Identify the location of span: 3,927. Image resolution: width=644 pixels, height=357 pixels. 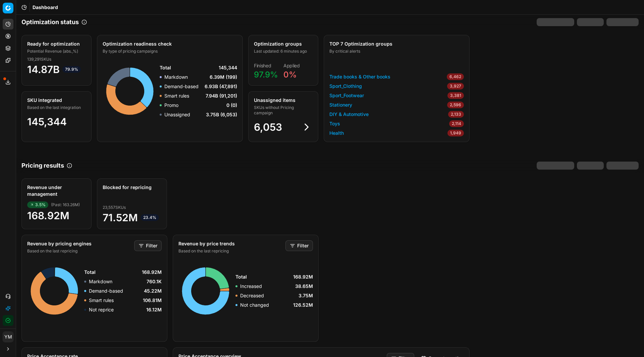
(456, 86).